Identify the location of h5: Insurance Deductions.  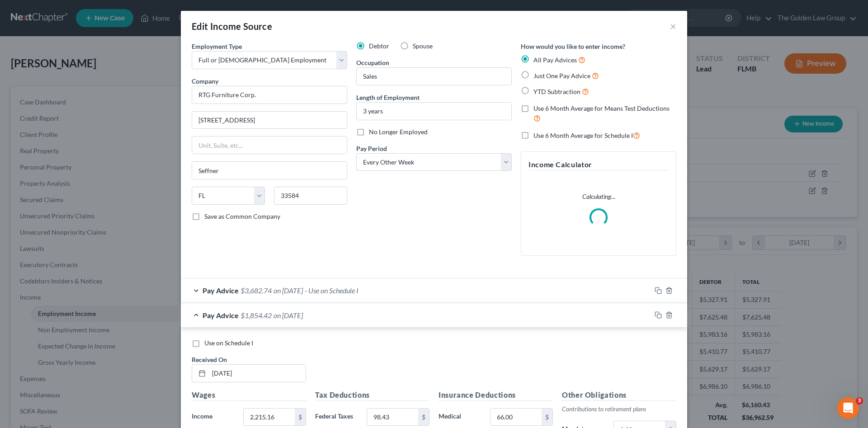
(496, 395).